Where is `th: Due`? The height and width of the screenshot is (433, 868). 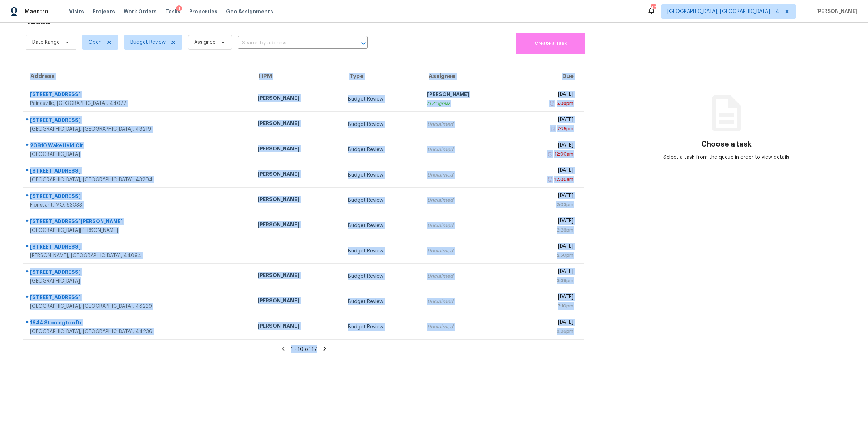
th: Due is located at coordinates (549, 76).